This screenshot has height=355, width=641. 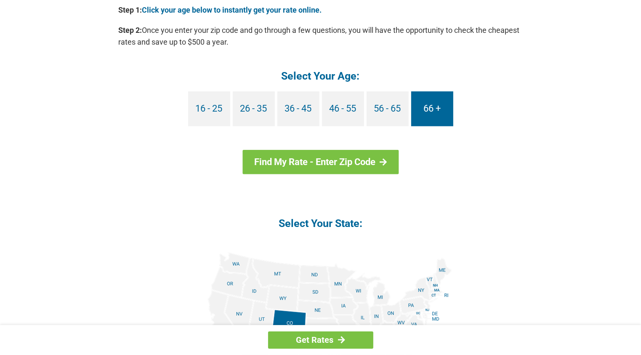 What do you see at coordinates (321, 36) in the screenshot?
I see `p: Once you enter your zip code and go through a few questions, you will have the opportunity to che...` at bounding box center [321, 36].